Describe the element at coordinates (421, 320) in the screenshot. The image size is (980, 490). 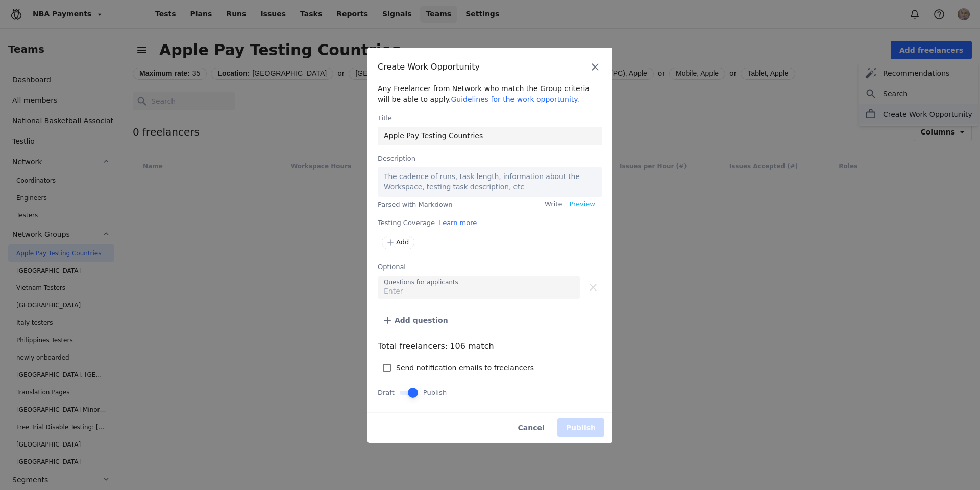
I see `span: Add question` at that location.